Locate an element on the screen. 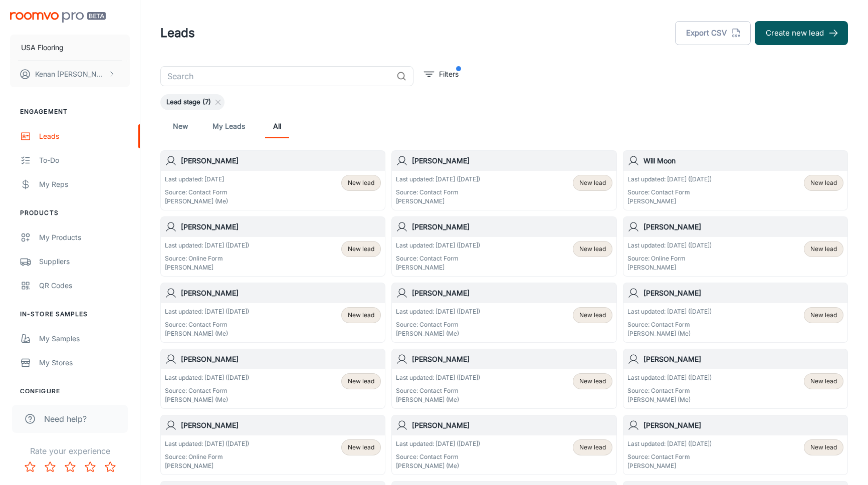 This screenshot has width=868, height=485. span: Lead stage (7) is located at coordinates (188, 102).